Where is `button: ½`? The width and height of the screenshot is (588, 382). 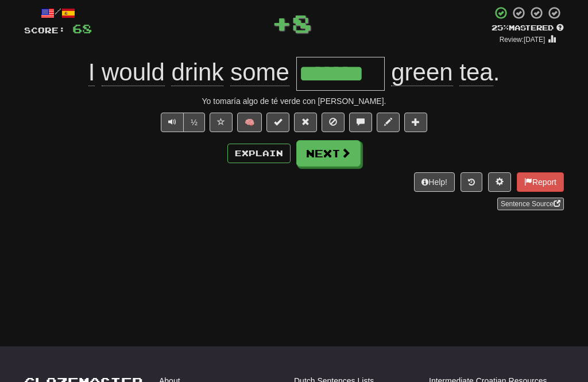 button: ½ is located at coordinates (194, 122).